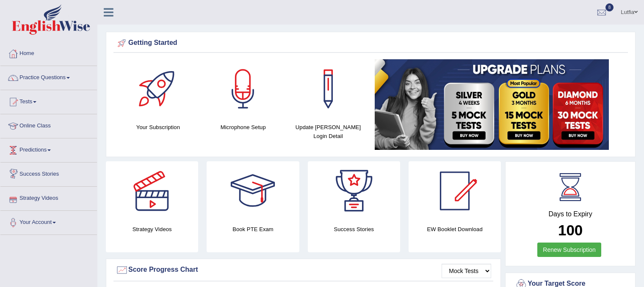 The height and width of the screenshot is (287, 644). I want to click on div: Score Progress Chart, so click(303, 270).